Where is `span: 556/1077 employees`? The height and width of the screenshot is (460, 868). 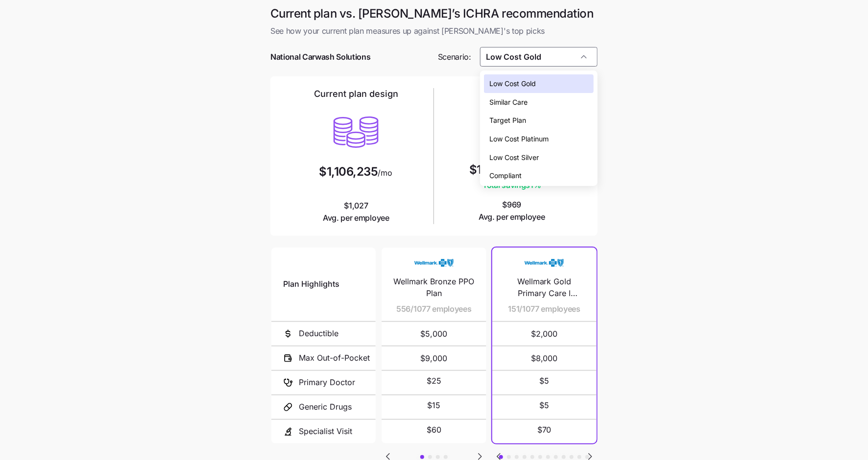 span: 556/1077 employees is located at coordinates (433, 309).